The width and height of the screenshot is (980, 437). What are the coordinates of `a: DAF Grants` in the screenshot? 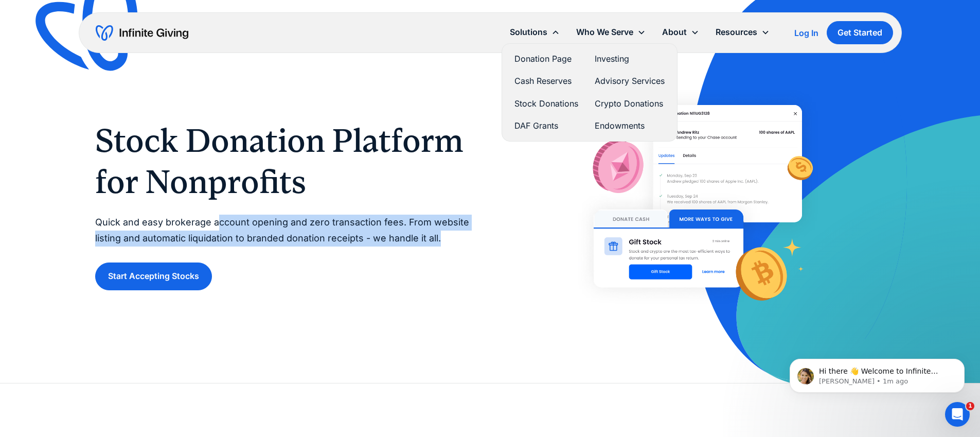 It's located at (547, 125).